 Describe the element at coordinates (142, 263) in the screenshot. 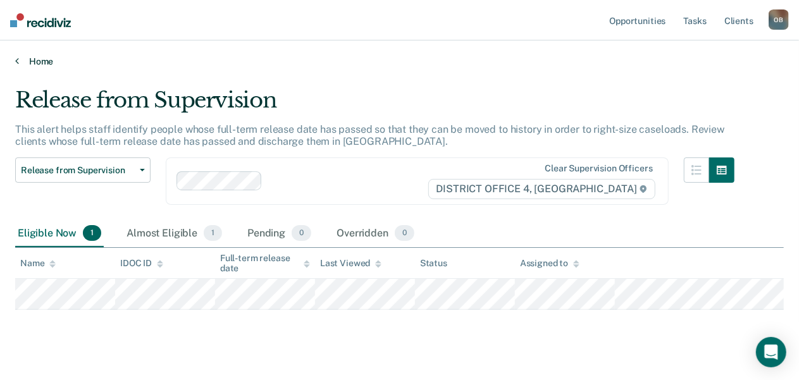

I see `div: IDOC ID` at that location.